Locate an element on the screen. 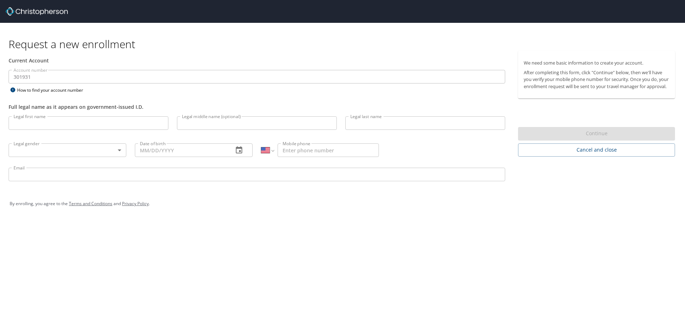  input: MM/DD/YYYY is located at coordinates (181, 150).